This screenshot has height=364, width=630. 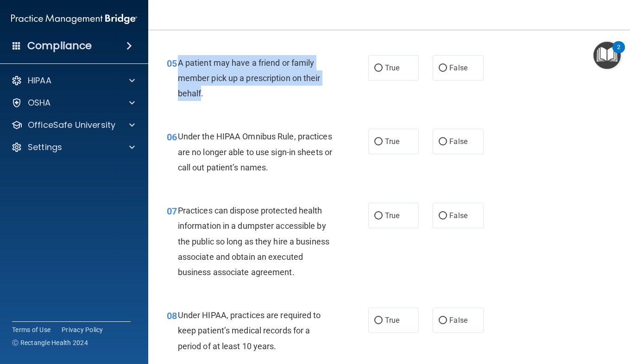 What do you see at coordinates (172, 211) in the screenshot?
I see `span: 07` at bounding box center [172, 211].